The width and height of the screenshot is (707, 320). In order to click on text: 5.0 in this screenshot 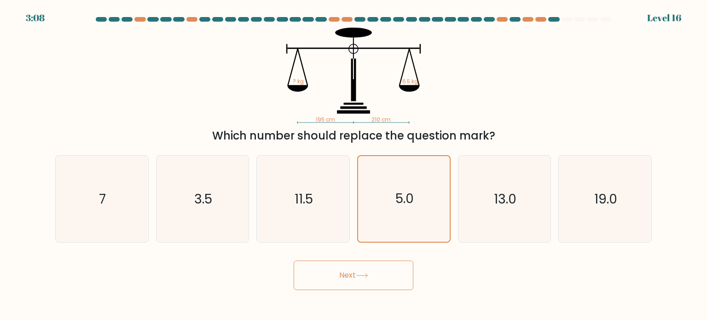, I will do `click(405, 198)`.